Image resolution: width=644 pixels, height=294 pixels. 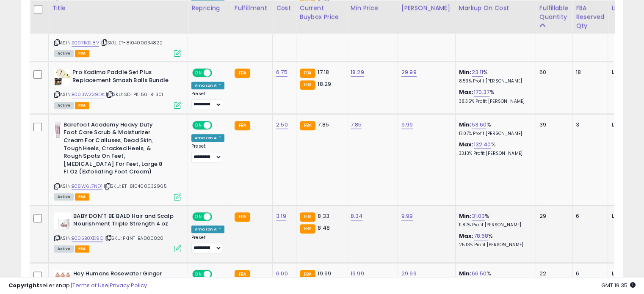 I want to click on div: Min Price, so click(x=372, y=8).